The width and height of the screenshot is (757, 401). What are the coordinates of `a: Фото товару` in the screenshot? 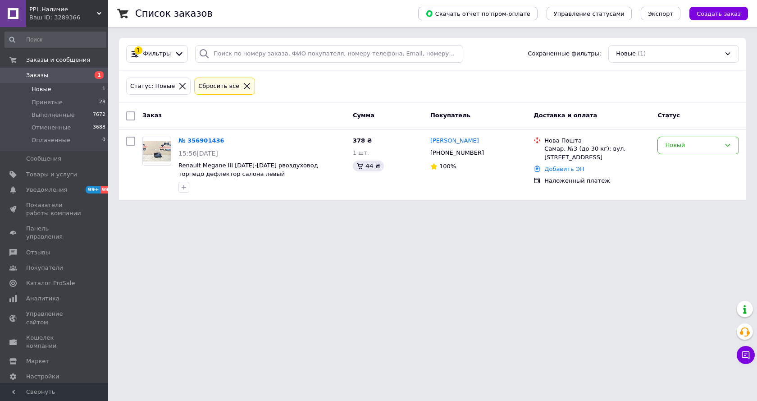 It's located at (157, 151).